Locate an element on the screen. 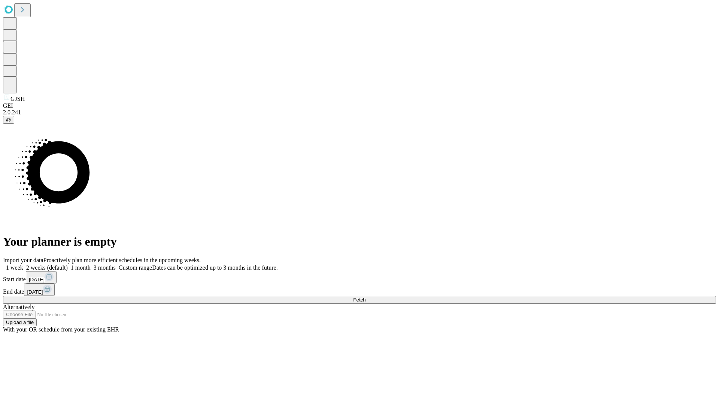 Image resolution: width=719 pixels, height=405 pixels. span: Proactively plan more efficient schedules in the upcoming weeks. is located at coordinates (122, 260).